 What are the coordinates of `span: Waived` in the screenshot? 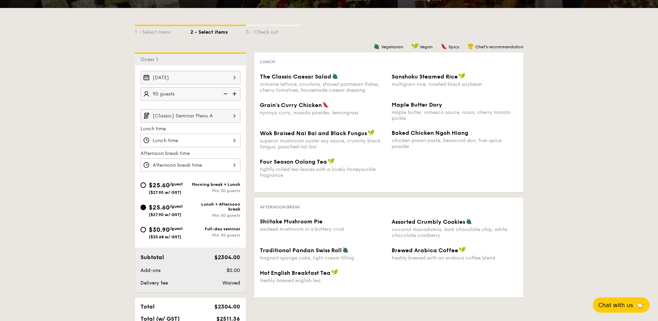 It's located at (231, 282).